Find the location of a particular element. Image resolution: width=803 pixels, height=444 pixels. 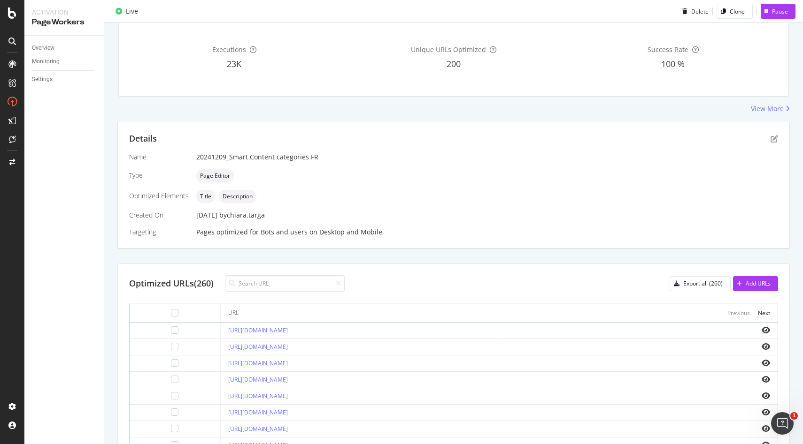

span: Title is located at coordinates (206, 197).